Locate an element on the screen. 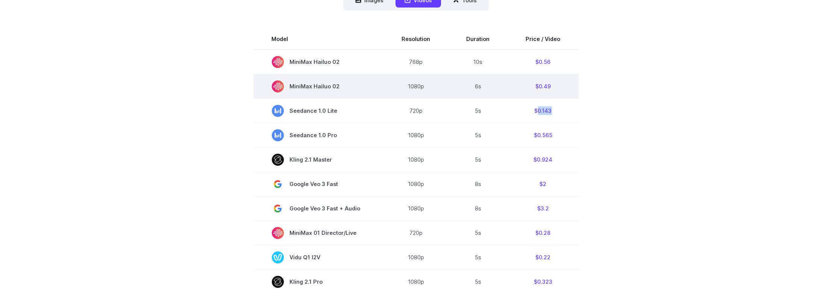 The height and width of the screenshot is (292, 832). td: 6s is located at coordinates (478, 86).